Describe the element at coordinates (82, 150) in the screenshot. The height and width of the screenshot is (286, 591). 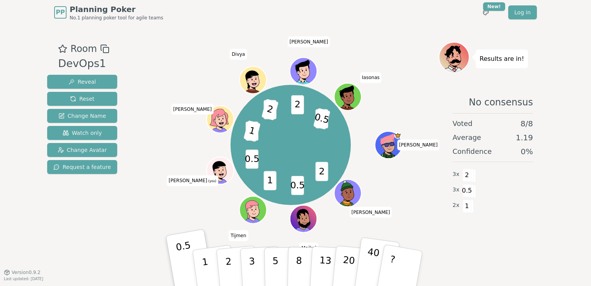
I see `span: Change Avatar` at that location.